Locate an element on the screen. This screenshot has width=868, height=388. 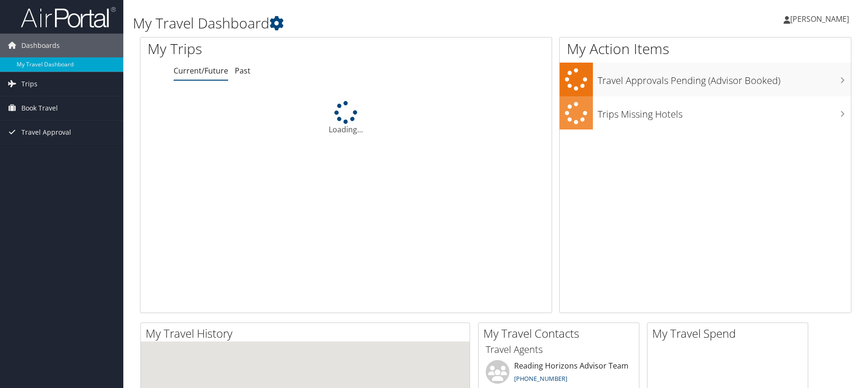
h2: My Travel Contacts is located at coordinates (561, 333).